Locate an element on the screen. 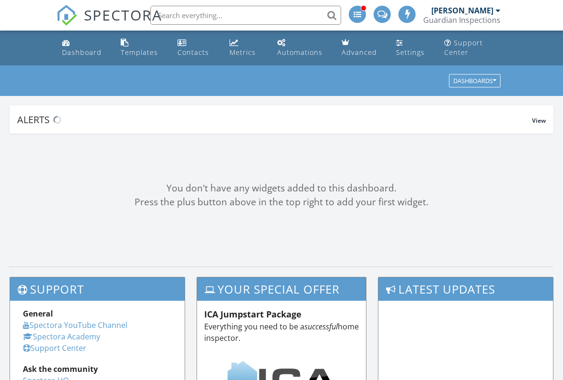  a: Metrics is located at coordinates (246, 48).